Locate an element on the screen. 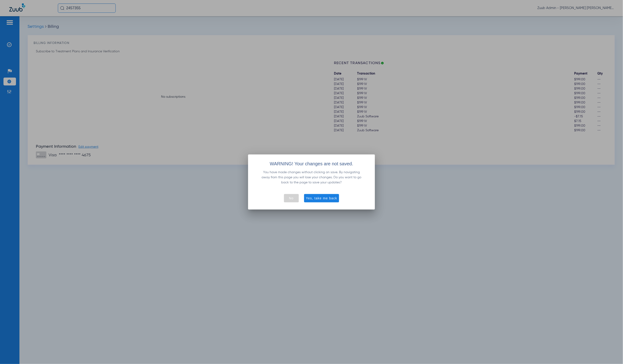 This screenshot has height=364, width=623. div: Chat Widget is located at coordinates (612, 353).